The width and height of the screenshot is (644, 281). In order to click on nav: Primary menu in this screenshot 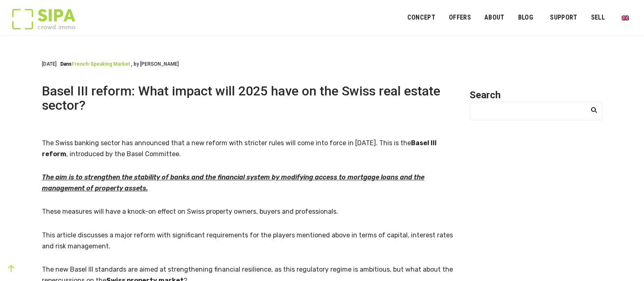, I will do `click(519, 18)`.